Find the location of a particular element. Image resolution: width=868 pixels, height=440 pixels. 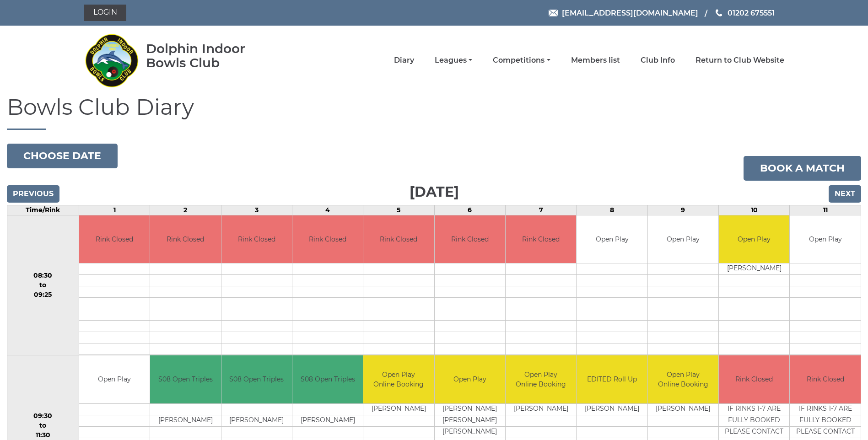

td: 9 is located at coordinates (683, 210).